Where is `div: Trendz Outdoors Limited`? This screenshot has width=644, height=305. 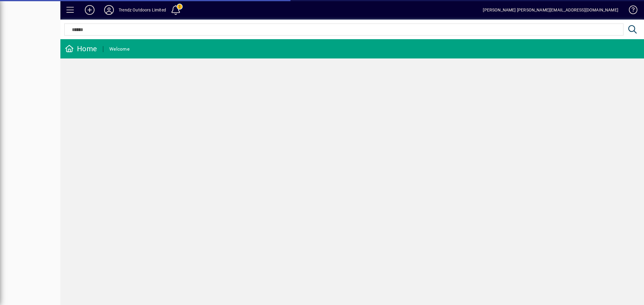 div: Trendz Outdoors Limited is located at coordinates (142, 10).